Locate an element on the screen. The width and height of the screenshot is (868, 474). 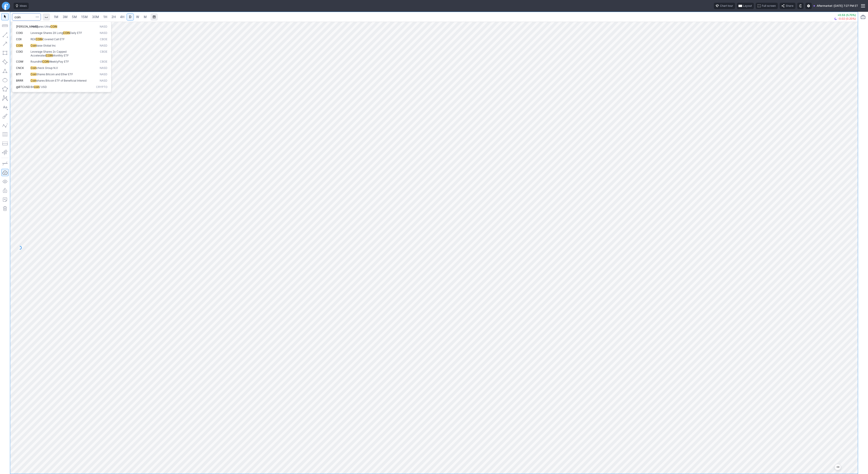
span: BRRR is located at coordinates (20, 80).